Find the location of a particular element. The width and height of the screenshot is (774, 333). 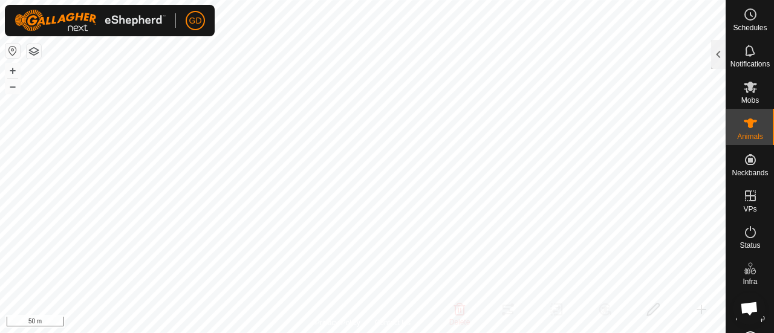

button: Reset Map is located at coordinates (13, 51).